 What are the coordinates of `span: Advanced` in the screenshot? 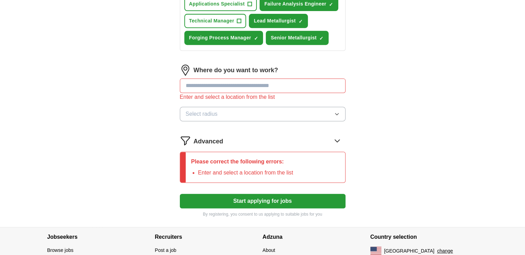 It's located at (208, 141).